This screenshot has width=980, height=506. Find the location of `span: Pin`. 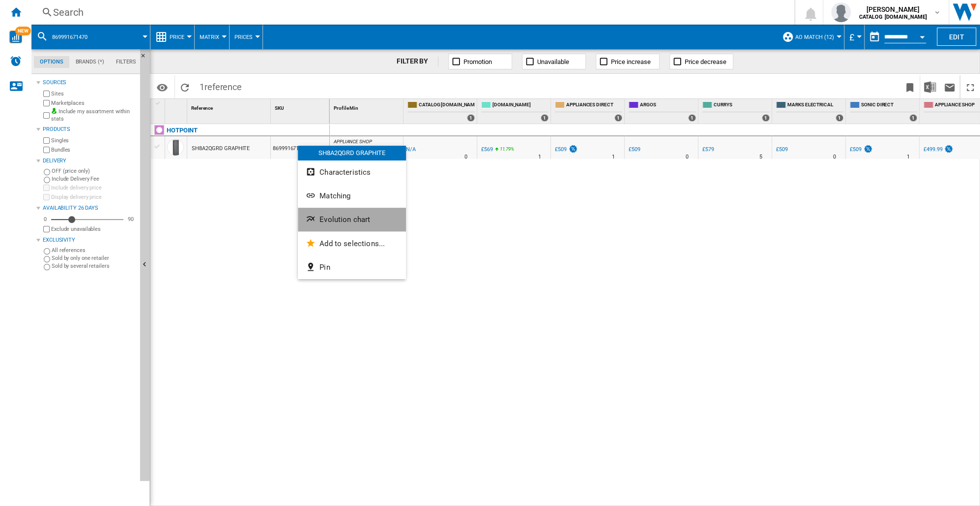

span: Pin is located at coordinates (324, 267).